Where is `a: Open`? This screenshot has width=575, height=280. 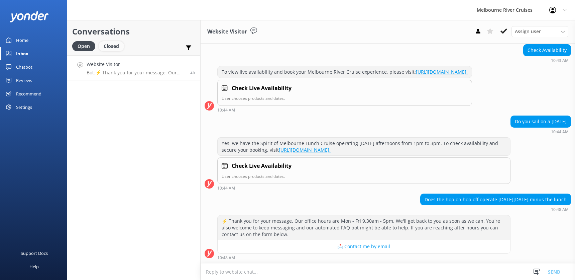 a: Open is located at coordinates (85, 46).